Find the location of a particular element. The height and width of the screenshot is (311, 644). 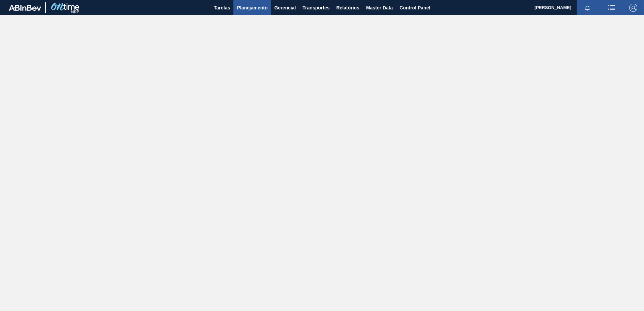

span: Master Data is located at coordinates (379, 8).